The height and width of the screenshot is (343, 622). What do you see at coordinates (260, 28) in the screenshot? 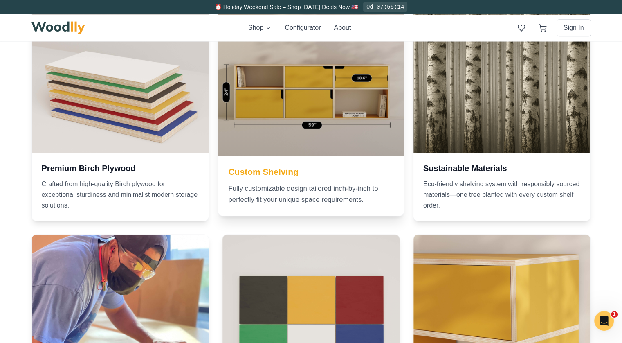
I see `button: Shop` at bounding box center [260, 28].